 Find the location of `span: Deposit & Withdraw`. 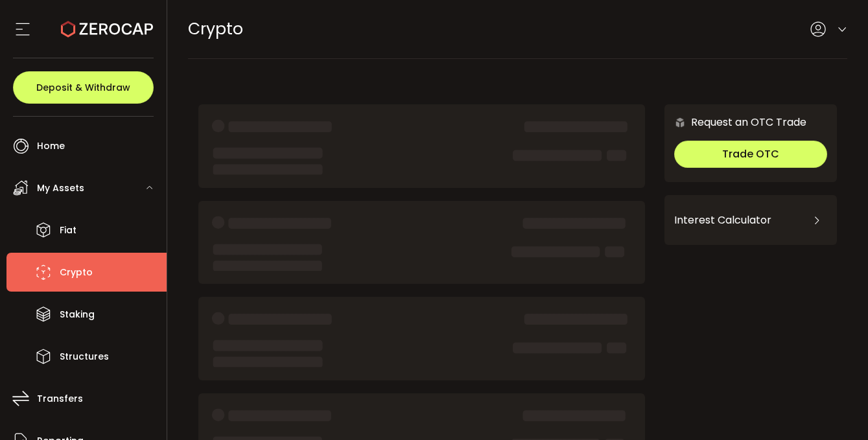

span: Deposit & Withdraw is located at coordinates (83, 88).